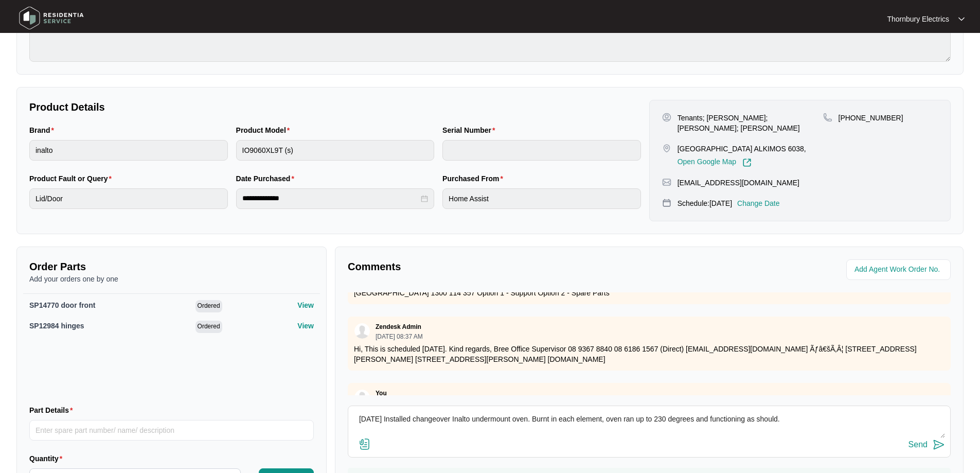 Image resolution: width=980 pixels, height=473 pixels. Describe the element at coordinates (918, 19) in the screenshot. I see `p: Thornbury Electrics` at that location.